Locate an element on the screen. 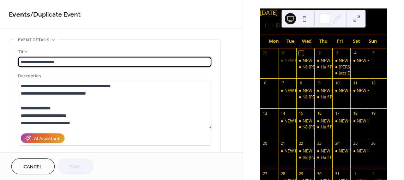  div: Description is located at coordinates (114, 76).